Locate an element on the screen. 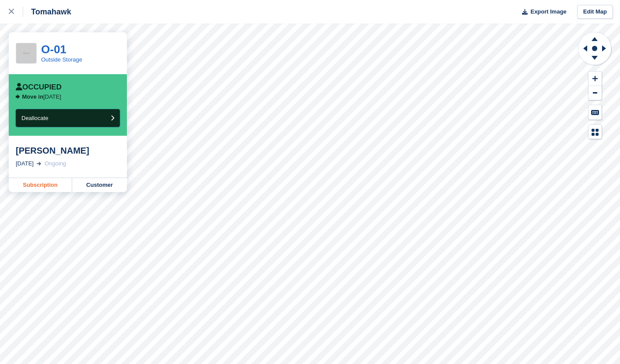 The height and width of the screenshot is (364, 620). button: Export Image is located at coordinates (541, 12).